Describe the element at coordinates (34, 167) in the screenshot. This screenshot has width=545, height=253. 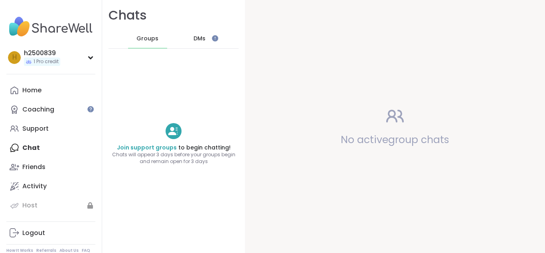
I see `div: Friends` at that location.